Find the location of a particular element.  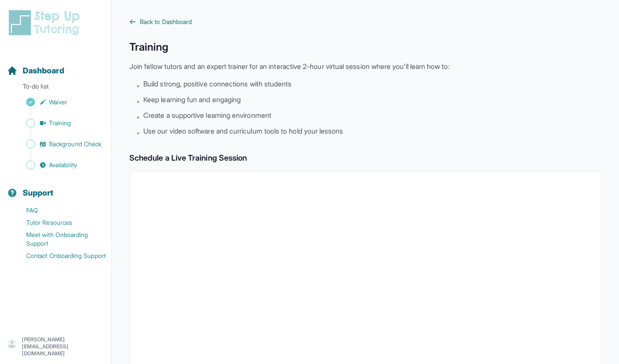

h2: Schedule a Live Training Session is located at coordinates (365, 158).